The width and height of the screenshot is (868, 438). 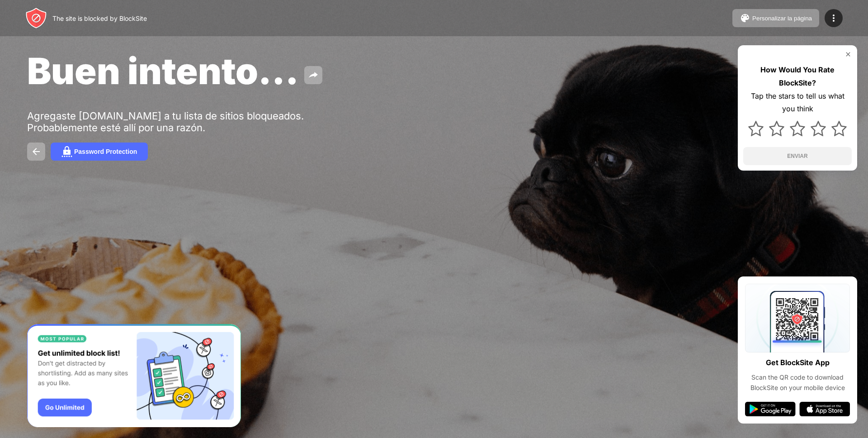 I want to click on div: How Would You Rate BlockSite?, so click(x=798, y=76).